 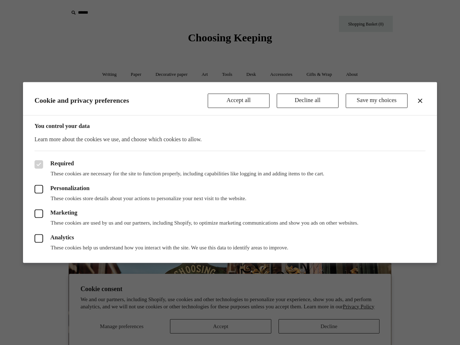 I want to click on p: These cookies store details about your actions to personalize your next visit to the website., so click(x=230, y=199).